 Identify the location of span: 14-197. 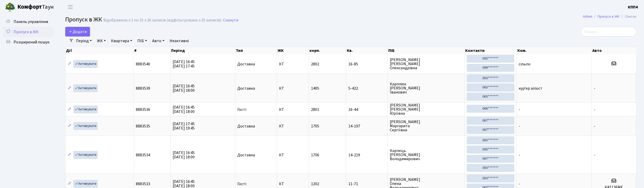
(367, 126).